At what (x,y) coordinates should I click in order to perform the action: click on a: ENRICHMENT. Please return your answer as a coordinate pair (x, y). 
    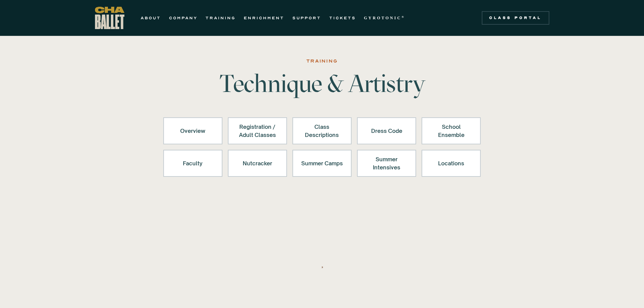
    Looking at the image, I should click on (264, 18).